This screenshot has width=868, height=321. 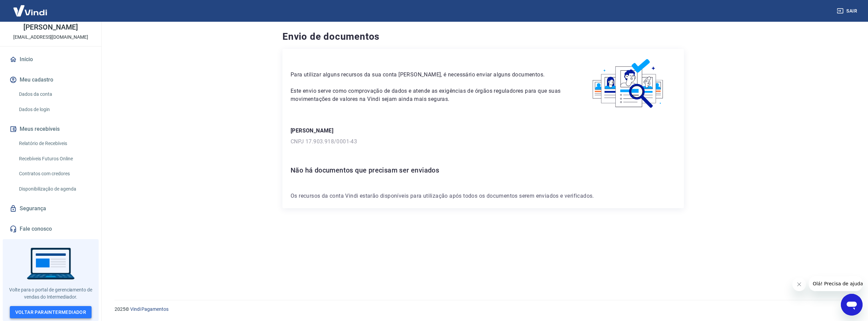 What do you see at coordinates (484, 309) in the screenshot?
I see `p: 2025 ©` at bounding box center [484, 309].